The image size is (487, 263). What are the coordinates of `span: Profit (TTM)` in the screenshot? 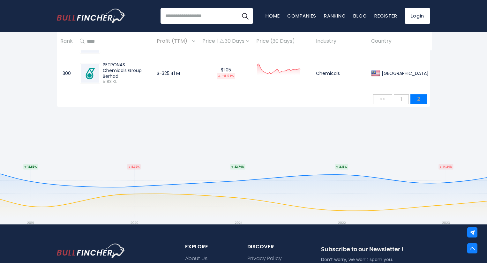 It's located at (174, 41).